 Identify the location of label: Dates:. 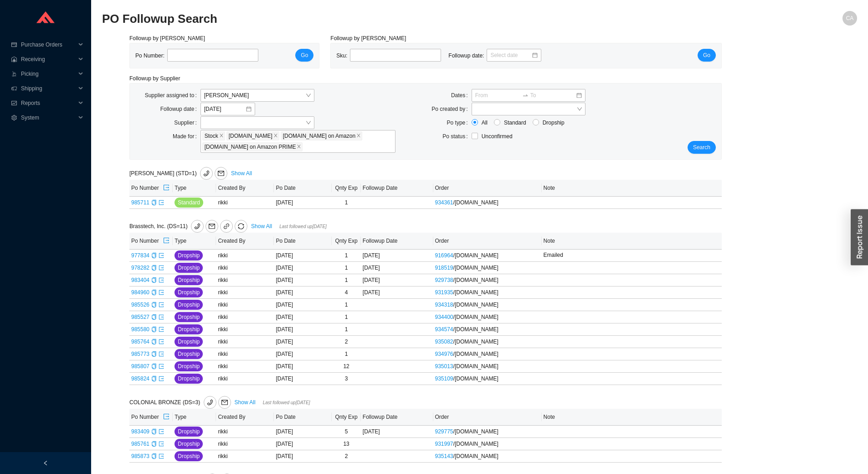
(461, 95).